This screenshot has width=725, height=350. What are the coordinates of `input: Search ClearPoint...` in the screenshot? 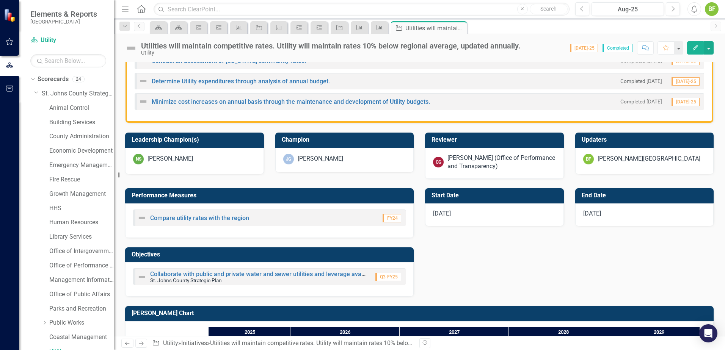 It's located at (361, 9).